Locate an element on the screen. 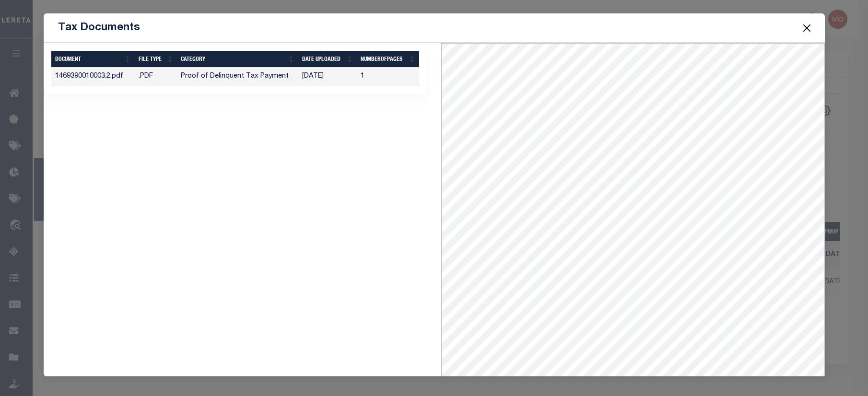 This screenshot has width=868, height=396. td: 1 is located at coordinates (388, 77).